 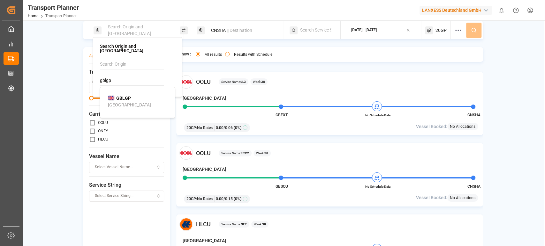 I want to click on label: Min Days, so click(x=99, y=82).